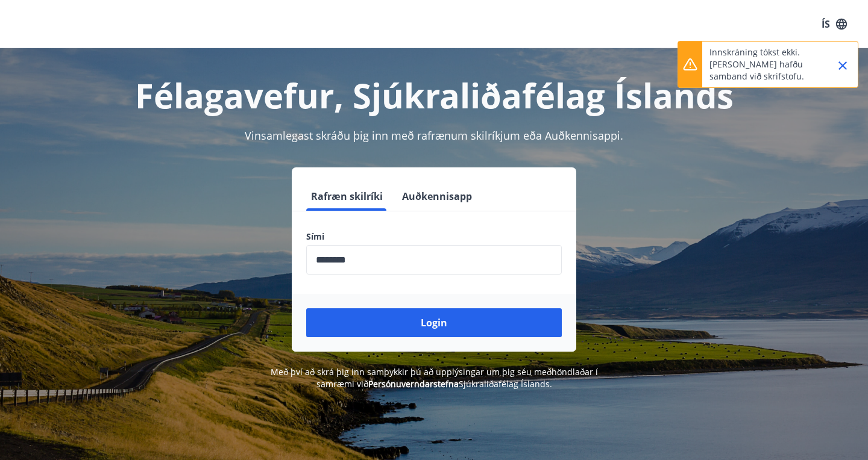  Describe the element at coordinates (834, 24) in the screenshot. I see `button: ÍS` at that location.